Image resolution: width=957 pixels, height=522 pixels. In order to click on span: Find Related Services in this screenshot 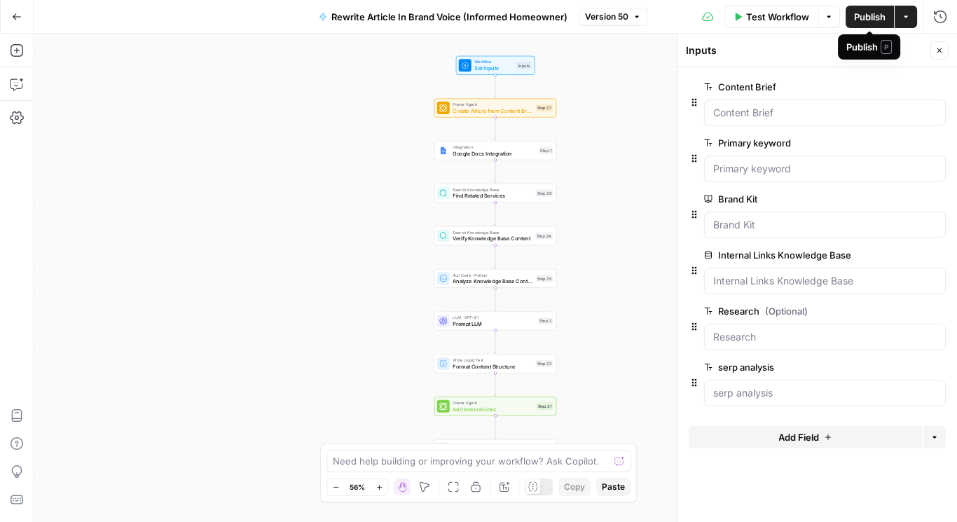, I will do `click(492, 195)`.